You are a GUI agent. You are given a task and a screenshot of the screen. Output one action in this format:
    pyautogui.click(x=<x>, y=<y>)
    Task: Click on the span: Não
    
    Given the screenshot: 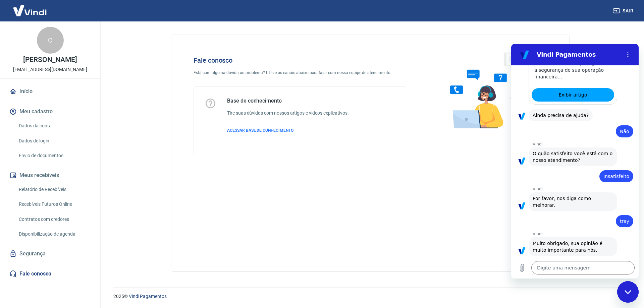 What is the action you would take?
    pyautogui.click(x=113, y=88)
    